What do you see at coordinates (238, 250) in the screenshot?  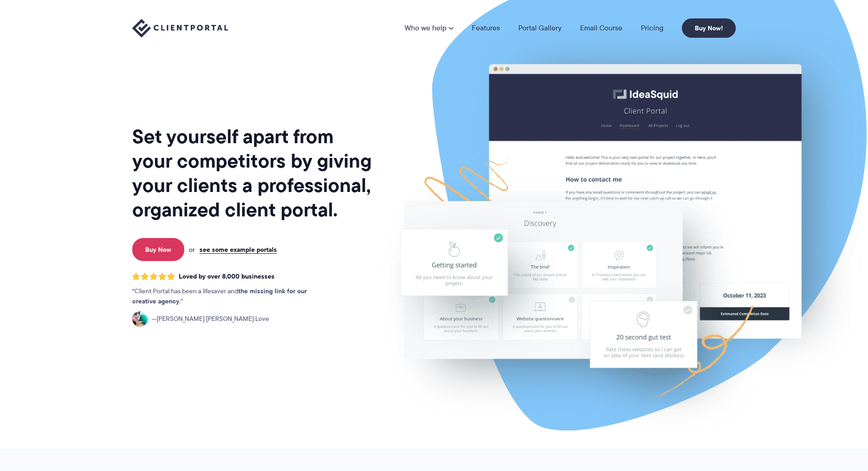 I see `a: see some example portals` at bounding box center [238, 250].